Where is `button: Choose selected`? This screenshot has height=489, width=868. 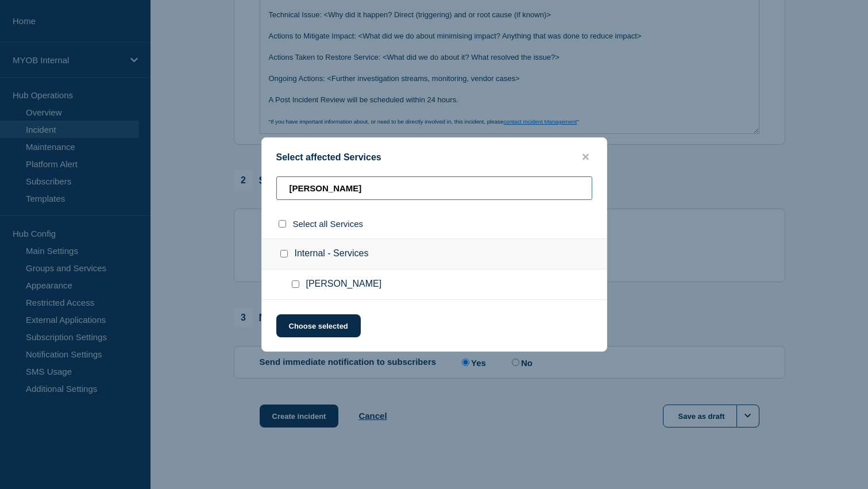 button: Choose selected is located at coordinates (318, 325).